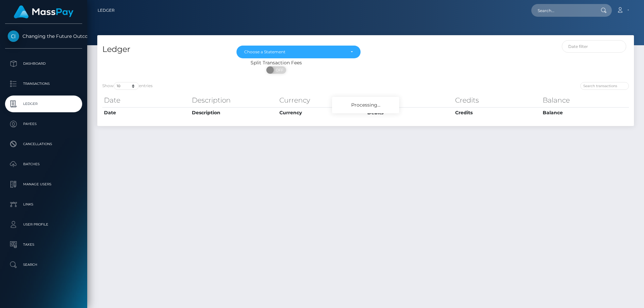  What do you see at coordinates (44, 12) in the screenshot?
I see `img: MassPay Logo` at bounding box center [44, 12].